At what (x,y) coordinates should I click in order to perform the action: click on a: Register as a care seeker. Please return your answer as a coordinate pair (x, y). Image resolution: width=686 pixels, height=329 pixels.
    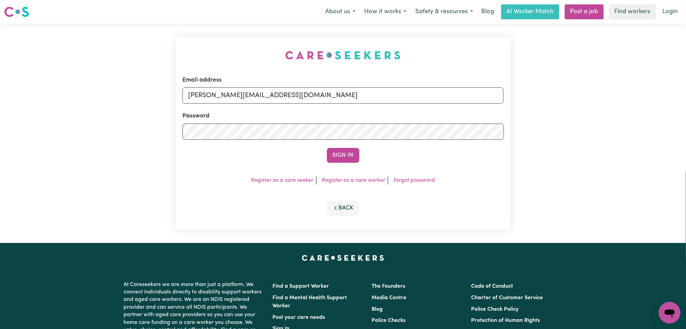
    Looking at the image, I should click on (282, 180).